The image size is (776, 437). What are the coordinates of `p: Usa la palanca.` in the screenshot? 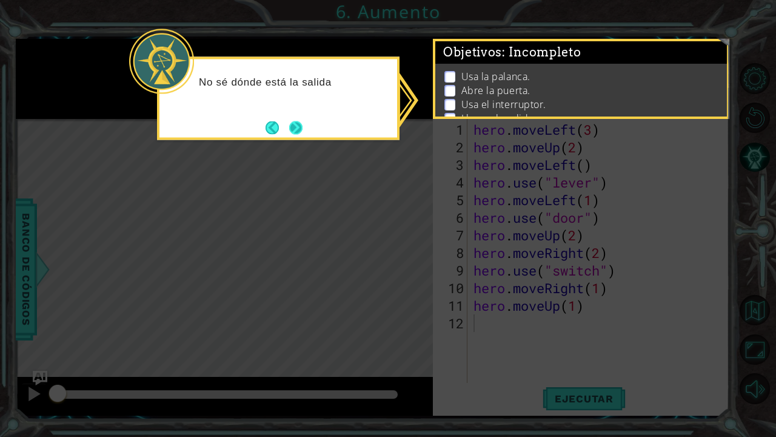 It's located at (496, 76).